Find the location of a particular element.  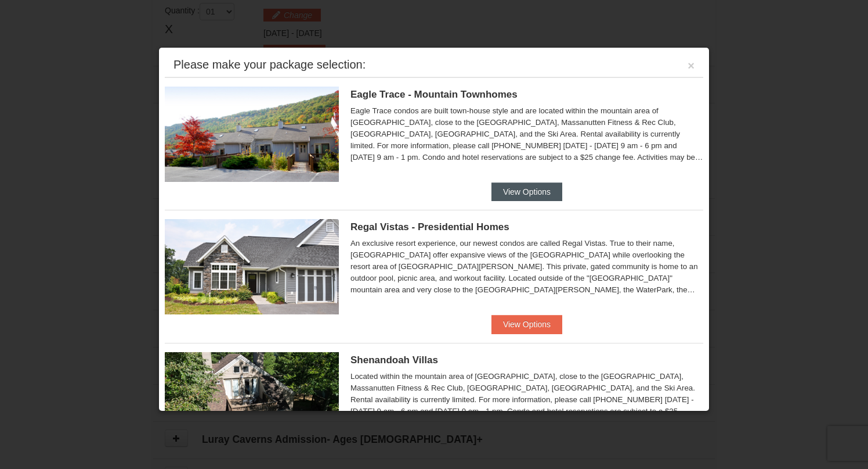

span: Eagle Trace - Mountain Townhomes is located at coordinates (434, 94).